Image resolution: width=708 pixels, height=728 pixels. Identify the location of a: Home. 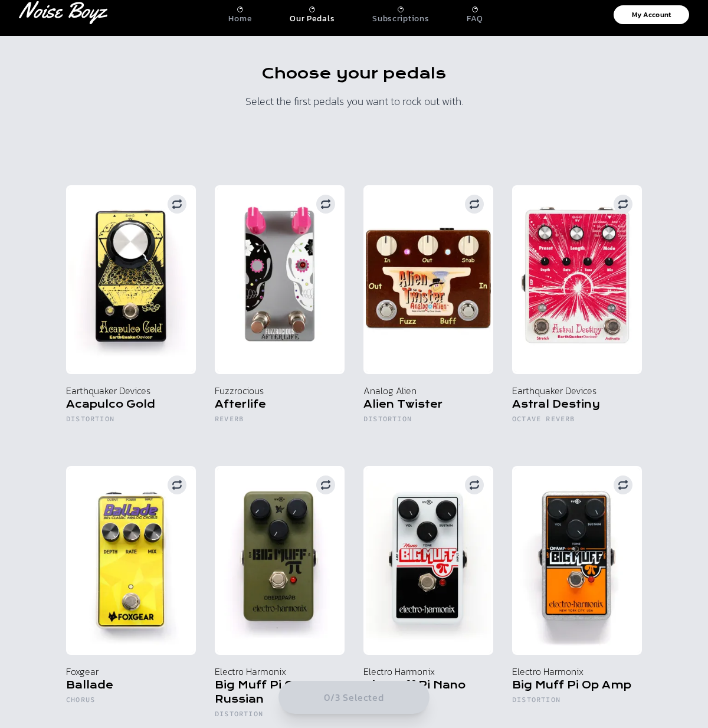
(240, 13).